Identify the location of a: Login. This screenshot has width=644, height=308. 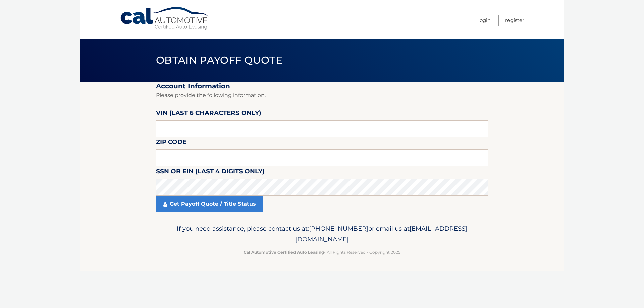
(484, 20).